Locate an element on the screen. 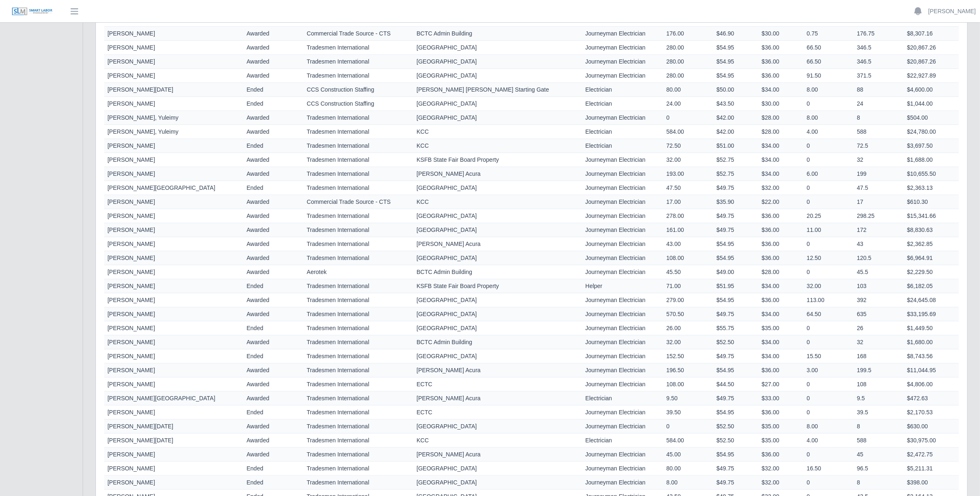 The width and height of the screenshot is (980, 496). td: Aerotek is located at coordinates (359, 272).